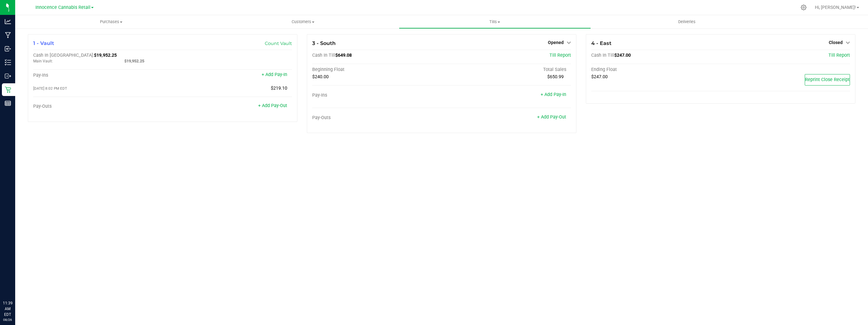 The image size is (868, 325). What do you see at coordinates (655, 70) in the screenshot?
I see `div: Ending Float` at bounding box center [655, 70].